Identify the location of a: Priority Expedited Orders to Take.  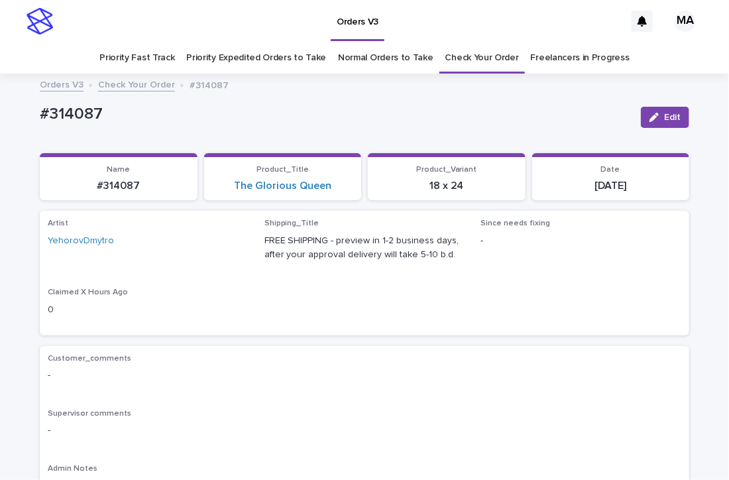
(256, 58).